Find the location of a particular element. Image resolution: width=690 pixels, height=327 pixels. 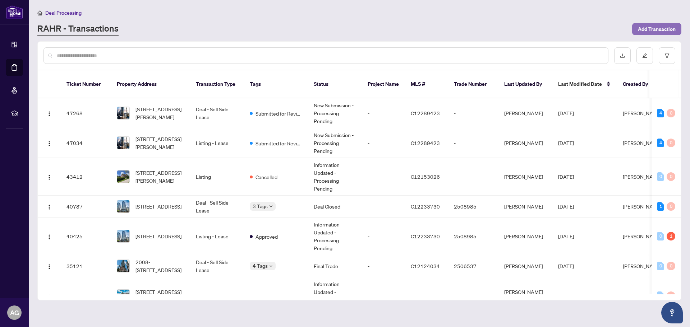

td: 47034 is located at coordinates (86, 143).